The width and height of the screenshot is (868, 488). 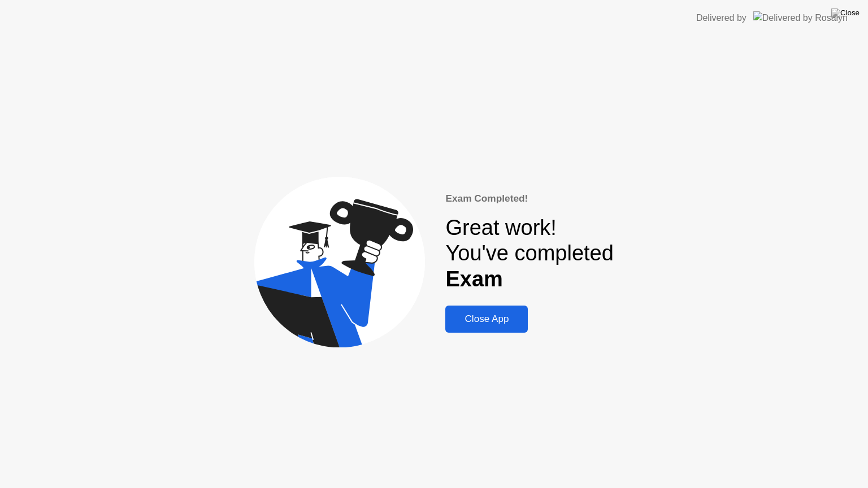 What do you see at coordinates (473, 279) in the screenshot?
I see `b: Exam` at bounding box center [473, 279].